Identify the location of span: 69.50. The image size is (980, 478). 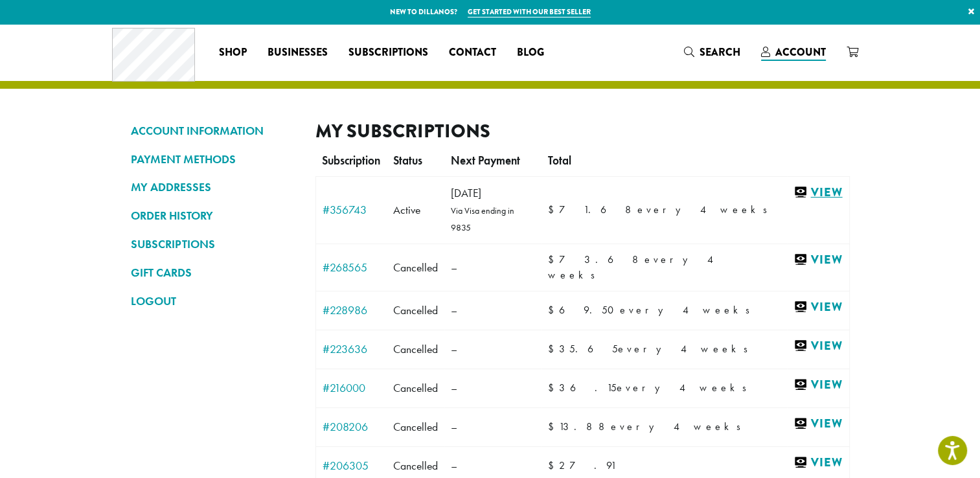
(583, 310).